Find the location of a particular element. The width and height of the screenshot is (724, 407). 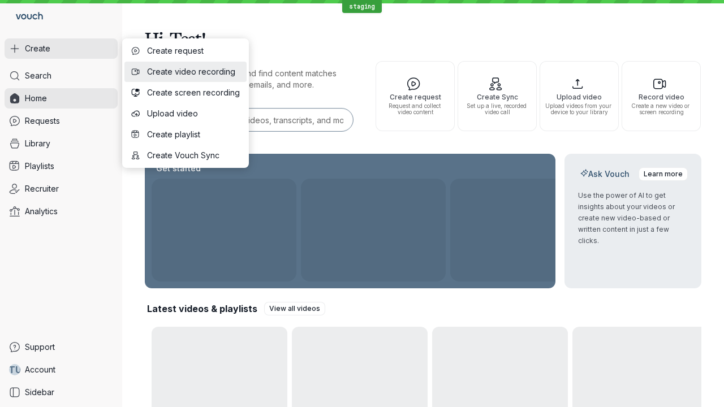

span: View all videos is located at coordinates (295, 309).